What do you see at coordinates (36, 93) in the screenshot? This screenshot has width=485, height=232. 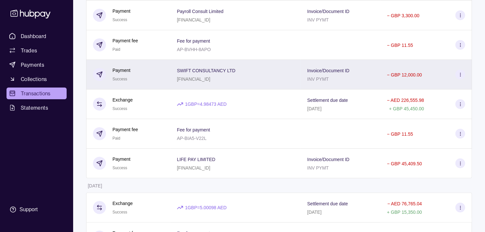 I see `a: Transactions` at bounding box center [36, 93].